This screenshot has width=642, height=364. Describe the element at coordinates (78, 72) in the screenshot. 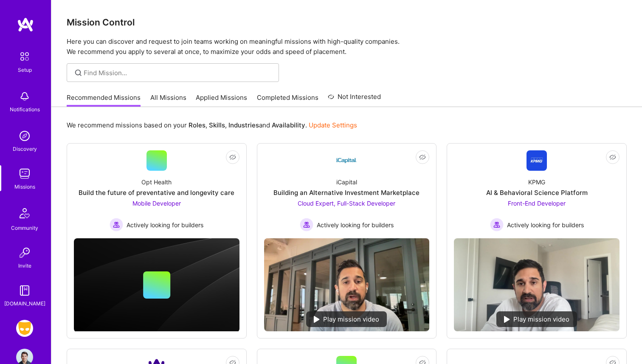

I see `i: icon SearchGrey` at that location.